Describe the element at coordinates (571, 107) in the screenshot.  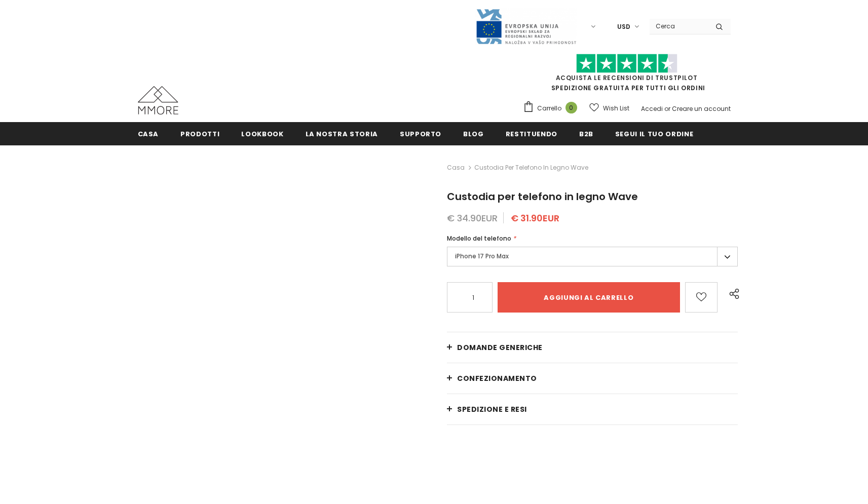
I see `span: 0` at that location.